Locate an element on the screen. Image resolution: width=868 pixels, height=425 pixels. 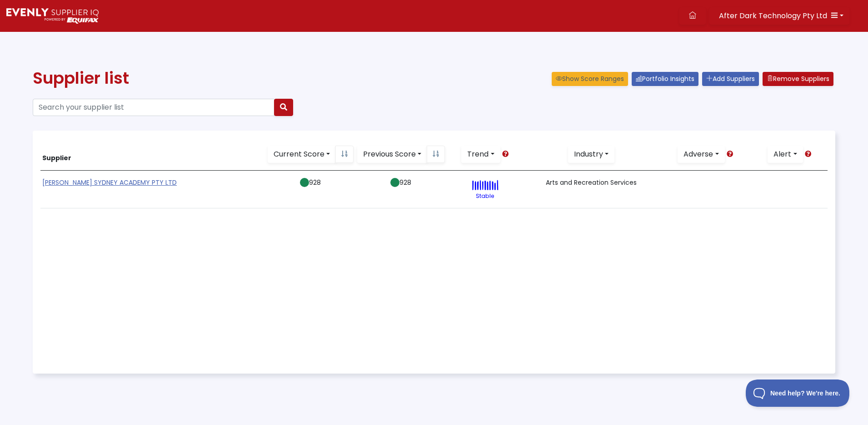
a: Previous Score is located at coordinates (392, 154).